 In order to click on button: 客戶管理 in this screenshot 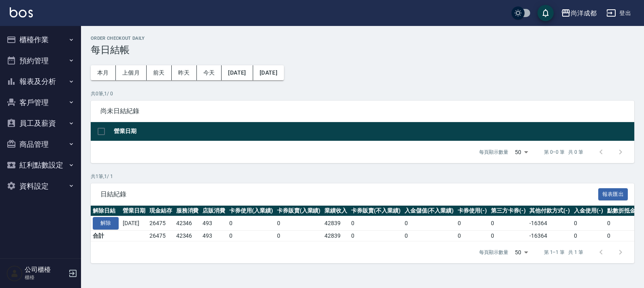, I will do `click(40, 102)`.